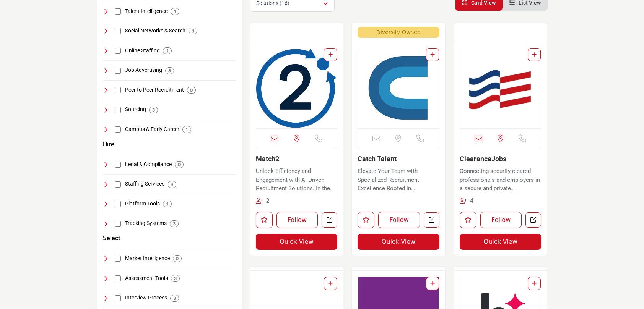 This screenshot has width=644, height=309. Describe the element at coordinates (179, 165) in the screenshot. I see `div: 0 Results For Legal & Compliance` at that location.